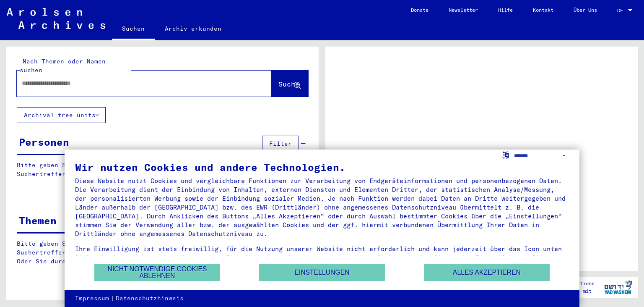 This screenshot has width=644, height=307. I want to click on div: Personen, so click(44, 142).